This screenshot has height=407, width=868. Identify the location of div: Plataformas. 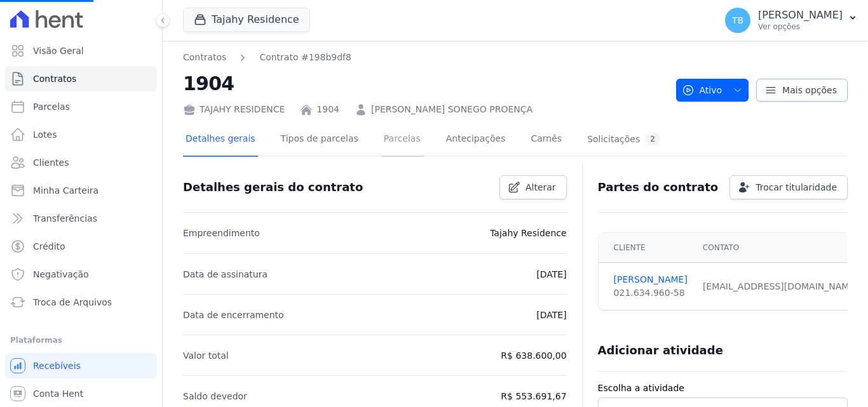
(81, 340).